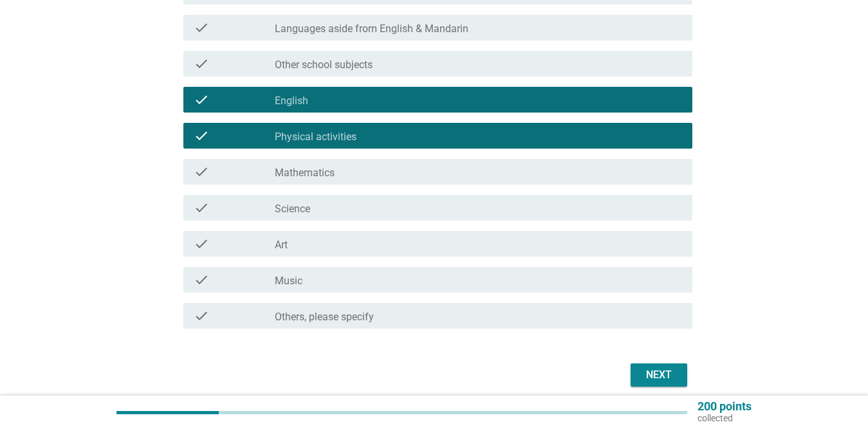 This screenshot has height=429, width=868. What do you see at coordinates (292, 101) in the screenshot?
I see `label: English` at bounding box center [292, 101].